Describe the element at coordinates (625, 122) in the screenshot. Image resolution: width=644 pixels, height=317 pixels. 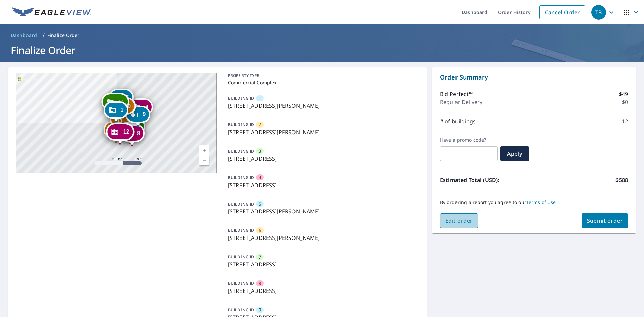
I see `p: 12` at that location.